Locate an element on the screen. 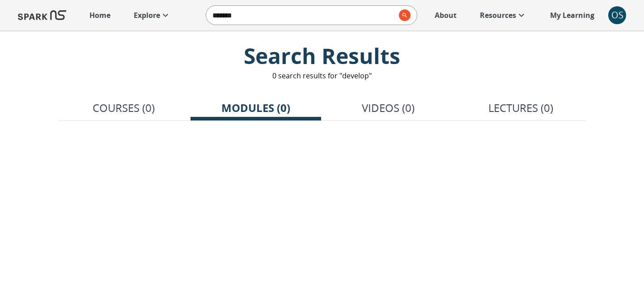 This screenshot has width=644, height=283. p: Courses (0) is located at coordinates (123, 108).